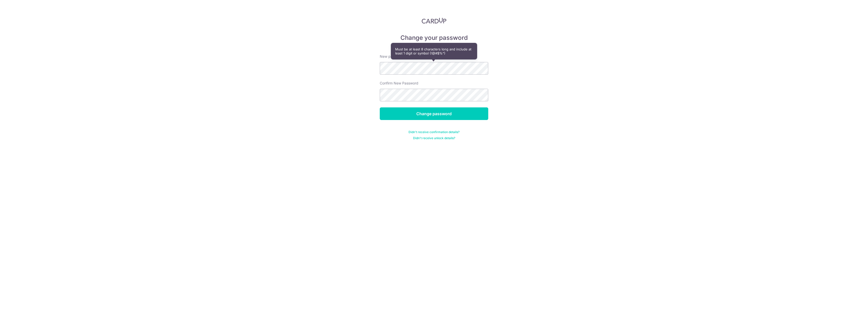  What do you see at coordinates (399, 83) in the screenshot?
I see `label: Confirm New Password` at bounding box center [399, 83].